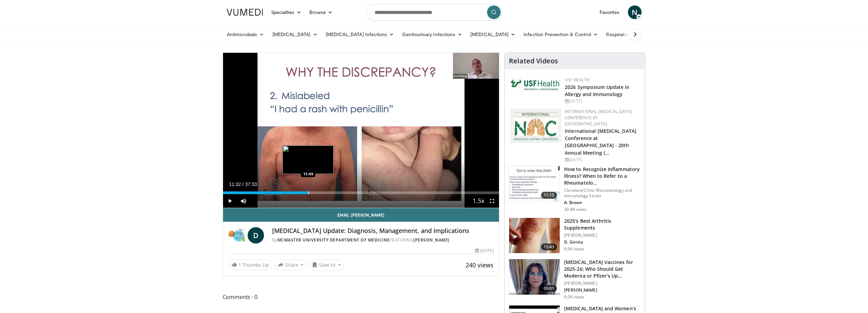  Describe the element at coordinates (575, 189) in the screenshot. I see `a: 11:15 How to Recognize Inflammatory Illness? When to Refer to a Rheumatolo… Cleveland Clinic Rheu...` at that location.